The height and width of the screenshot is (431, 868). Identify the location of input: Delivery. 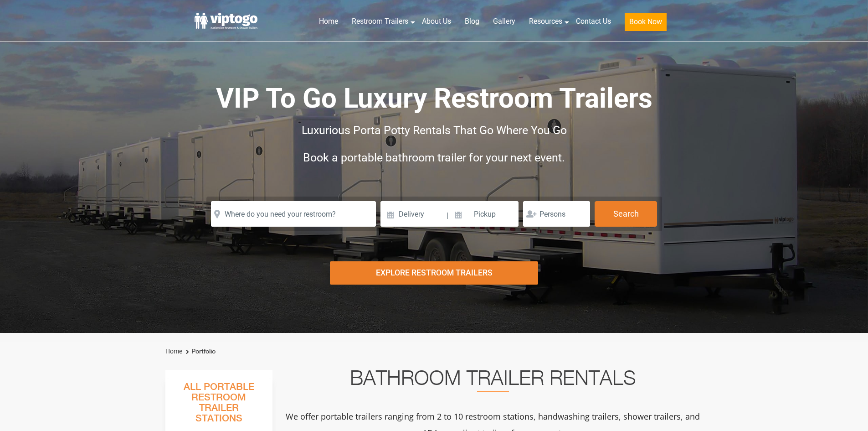
(413, 214).